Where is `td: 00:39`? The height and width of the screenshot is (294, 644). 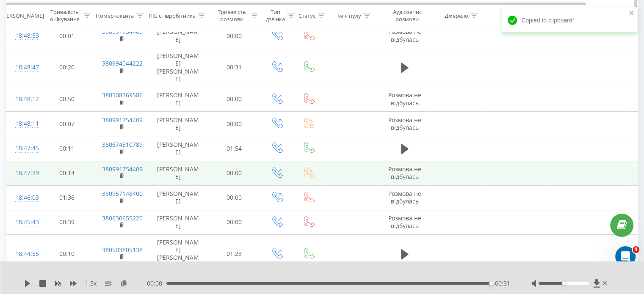
td: 00:39 is located at coordinates (67, 222).